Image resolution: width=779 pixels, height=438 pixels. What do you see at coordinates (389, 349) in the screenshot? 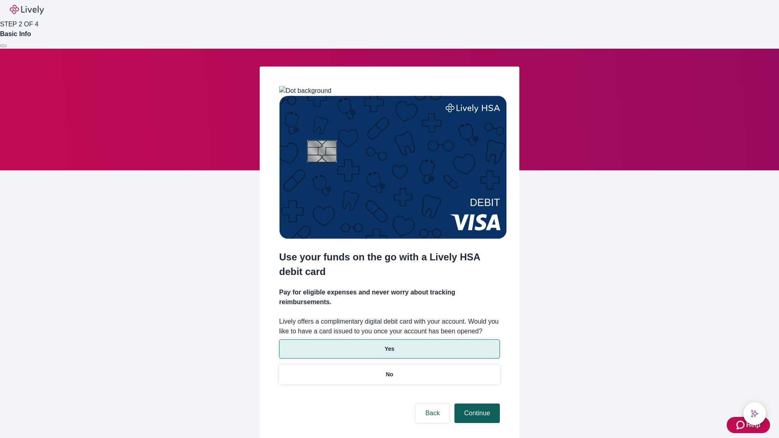
I see `button: Yes` at bounding box center [389, 349].